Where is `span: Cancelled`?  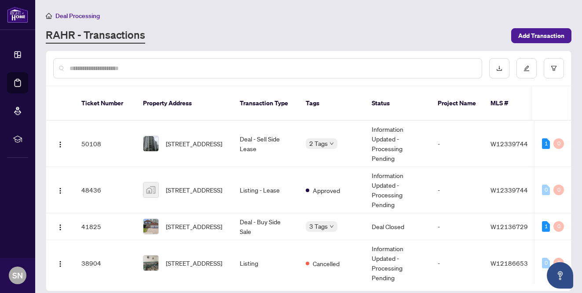
span: Cancelled is located at coordinates (326, 263).